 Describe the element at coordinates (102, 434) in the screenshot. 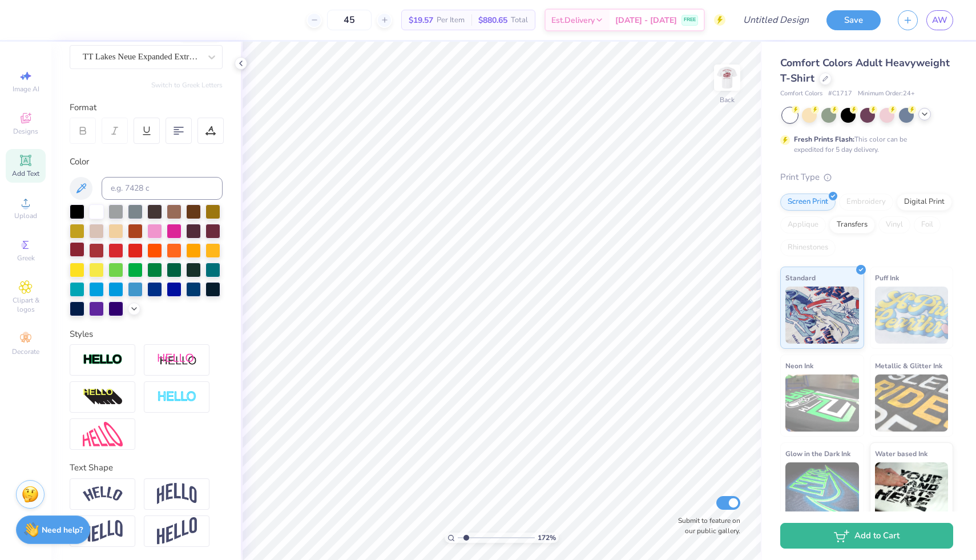

I see `img: Free Distort` at that location.